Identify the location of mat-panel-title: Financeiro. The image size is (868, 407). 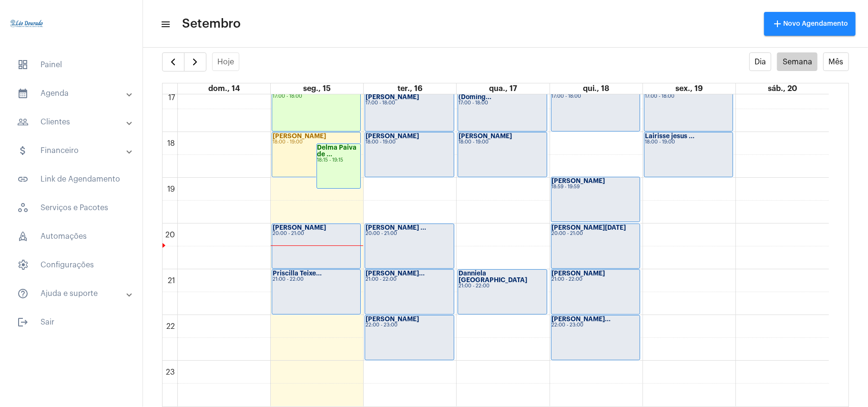
(72, 150).